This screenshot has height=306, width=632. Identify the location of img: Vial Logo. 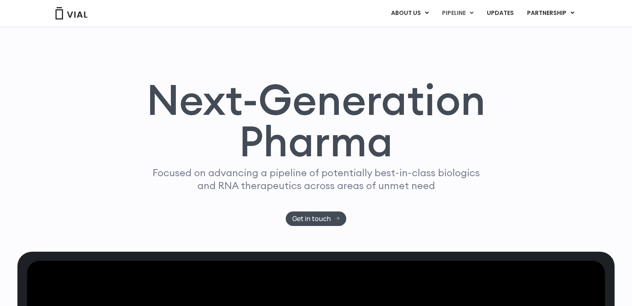
(71, 13).